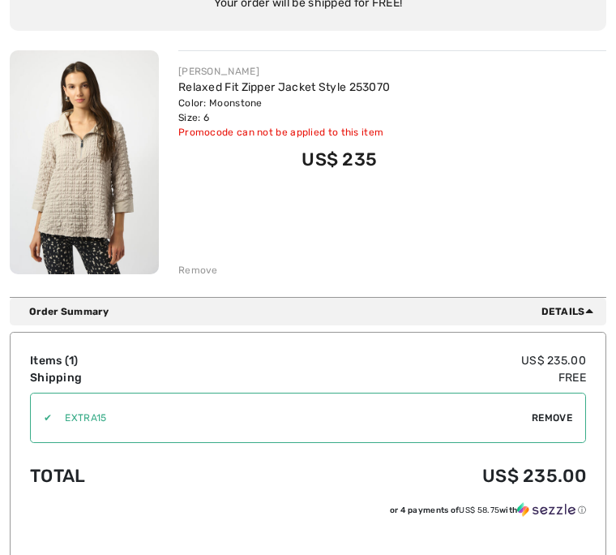  Describe the element at coordinates (284, 111) in the screenshot. I see `div: Color: Moonstone Size: 6` at that location.